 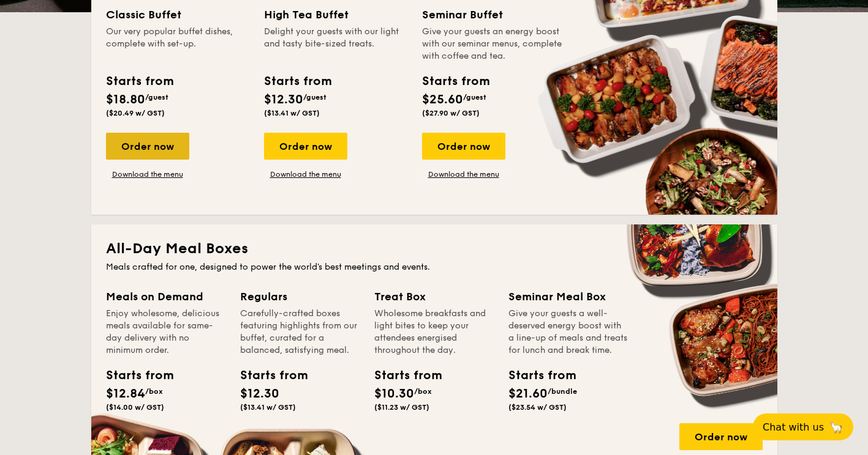 What do you see at coordinates (568, 297) in the screenshot?
I see `div: Seminar Meal Box` at bounding box center [568, 297].